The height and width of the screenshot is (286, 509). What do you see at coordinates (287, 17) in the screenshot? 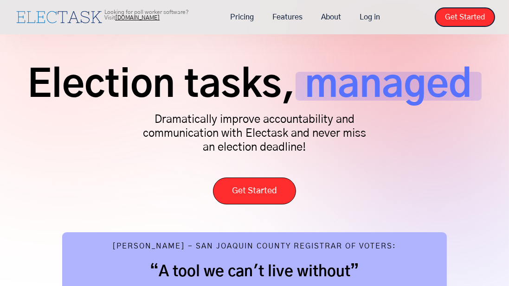
I see `a: Features` at bounding box center [287, 17].